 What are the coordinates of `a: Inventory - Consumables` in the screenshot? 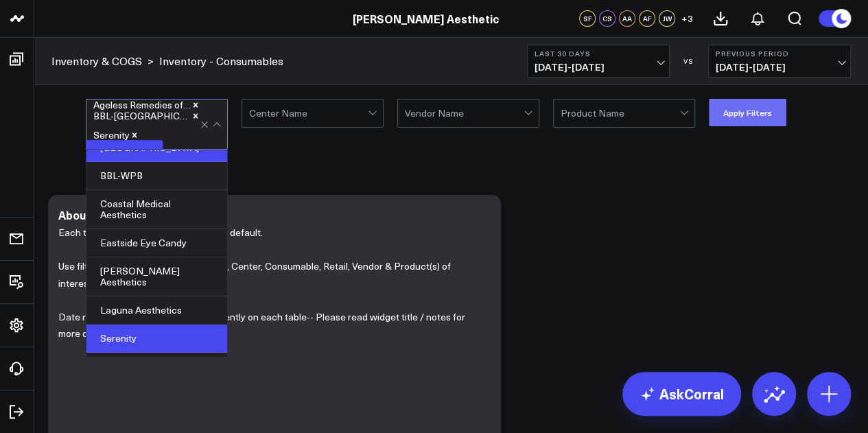 It's located at (221, 61).